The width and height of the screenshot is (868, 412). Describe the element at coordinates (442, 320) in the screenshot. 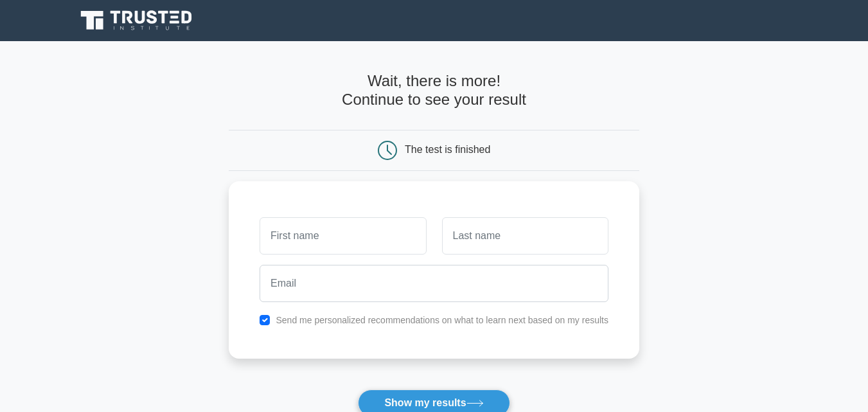

I see `label: Send me personalized recommendations on what to learn next based on my results` at that location.